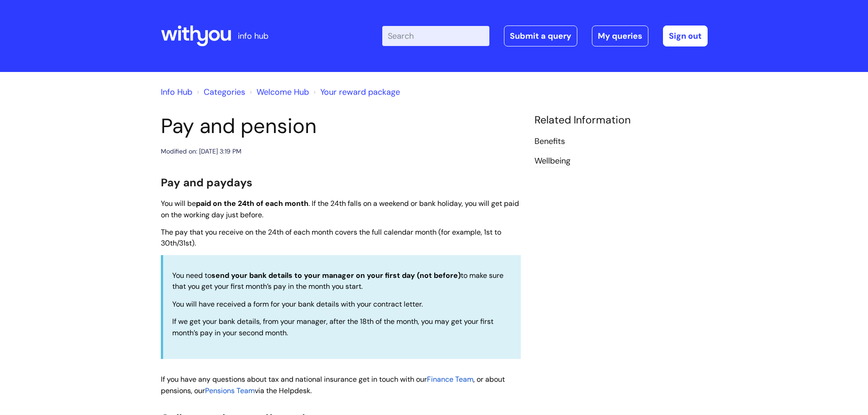 The height and width of the screenshot is (415, 868). Describe the element at coordinates (340, 209) in the screenshot. I see `span: You will be . If the 24th falls on a weekend or bank holiday, you will get paid on the working da...` at that location.